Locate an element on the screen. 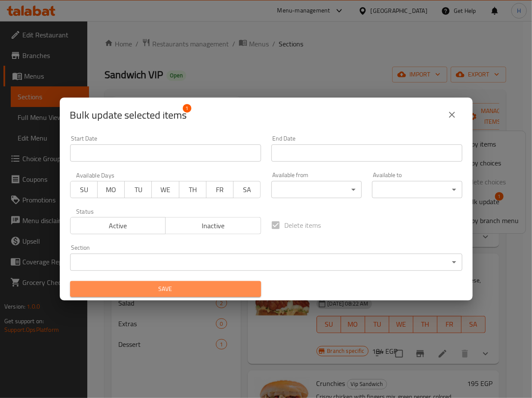  span: Selected items count is located at coordinates (129, 116).